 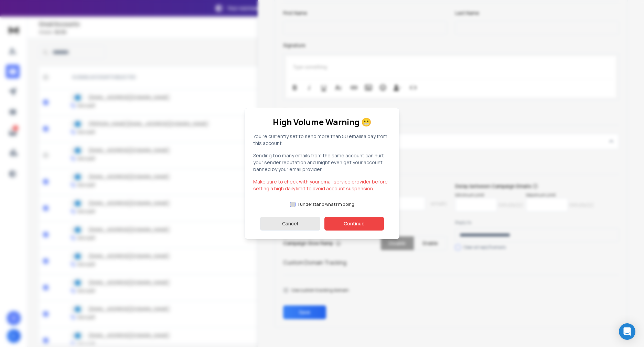 I want to click on span: 50 emails, so click(x=353, y=136).